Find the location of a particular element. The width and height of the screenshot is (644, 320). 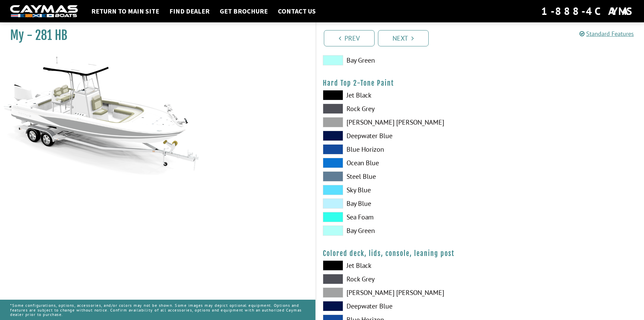

div: 1-888-4CAYMAS is located at coordinates (588, 12).